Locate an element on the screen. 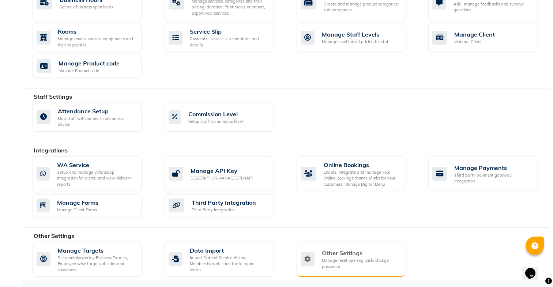 This screenshot has width=553, height=287. a: Data ImportImport Data of Service History, Memberships etc. and track import status. is located at coordinates (225, 260).